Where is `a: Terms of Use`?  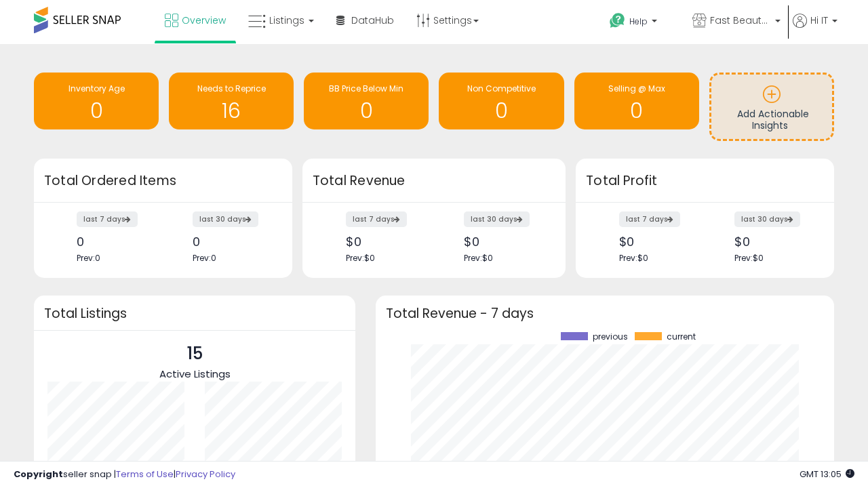 a: Terms of Use is located at coordinates (144, 474).